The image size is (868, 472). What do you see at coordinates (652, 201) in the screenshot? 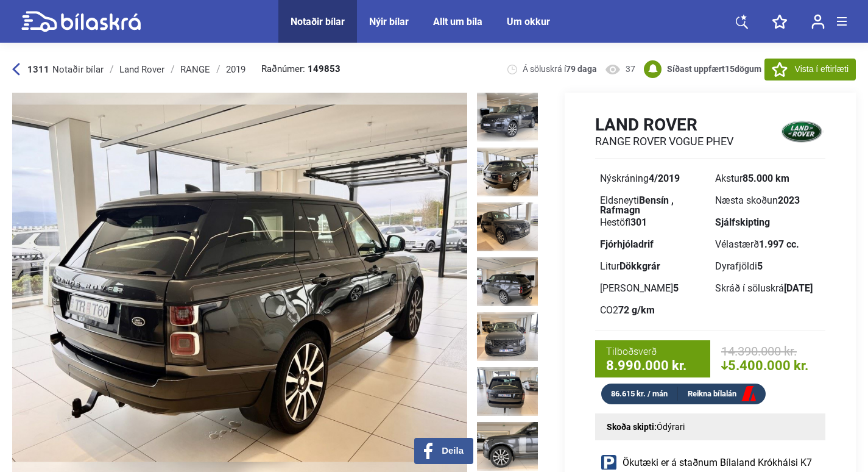
I see `div: Eldsneyti` at bounding box center [652, 201].